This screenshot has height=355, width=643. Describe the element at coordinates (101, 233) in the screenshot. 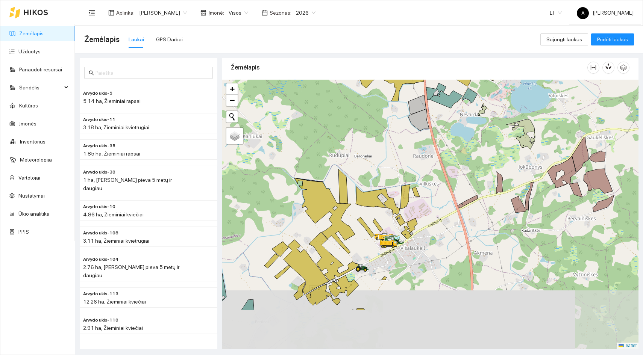

I see `span: Arvydo ukis-108` at that location.